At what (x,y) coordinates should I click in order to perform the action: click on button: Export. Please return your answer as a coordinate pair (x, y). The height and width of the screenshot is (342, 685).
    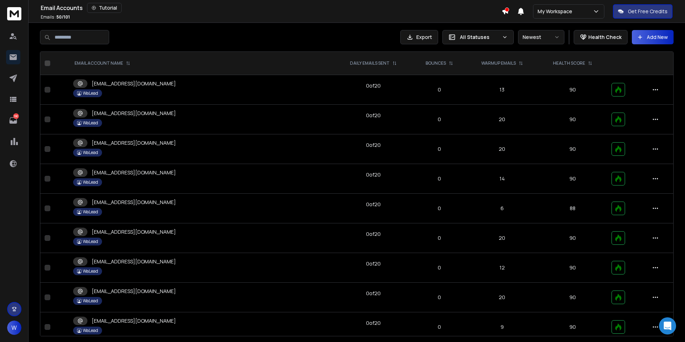
    Looking at the image, I should click on (420, 37).